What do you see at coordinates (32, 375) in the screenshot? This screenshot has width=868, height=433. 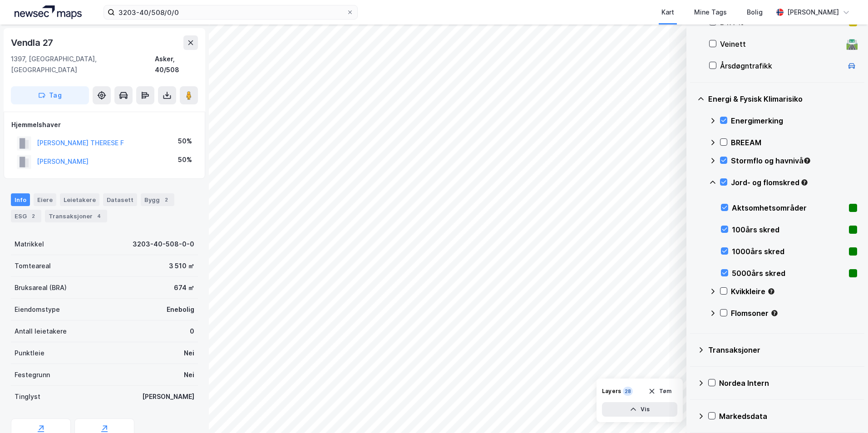 I see `div: Festegrunn` at bounding box center [32, 375].